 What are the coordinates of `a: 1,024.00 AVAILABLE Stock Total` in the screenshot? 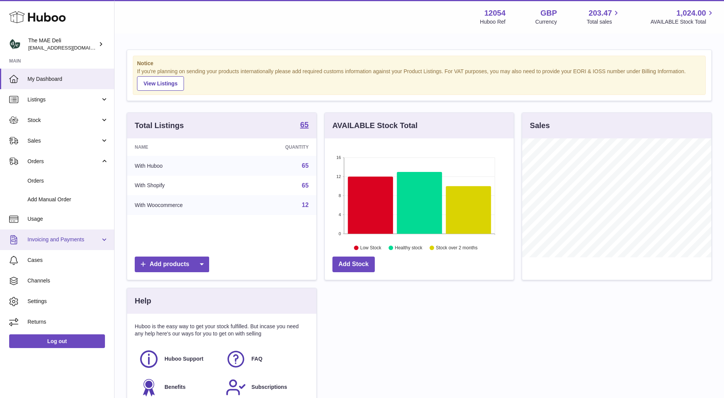 It's located at (682, 17).